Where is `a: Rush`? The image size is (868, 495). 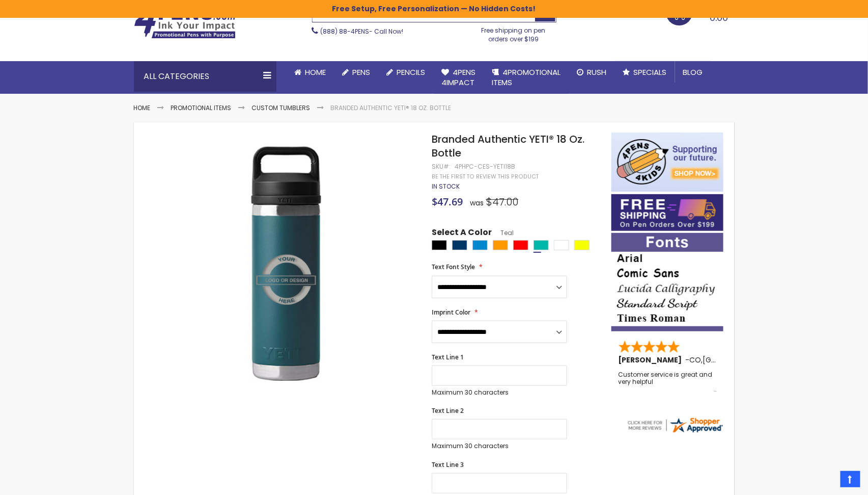
a: Rush is located at coordinates (593, 73).